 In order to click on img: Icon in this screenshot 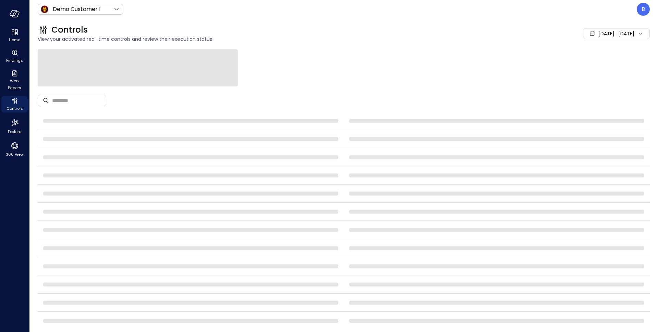, I will do `click(45, 9)`.